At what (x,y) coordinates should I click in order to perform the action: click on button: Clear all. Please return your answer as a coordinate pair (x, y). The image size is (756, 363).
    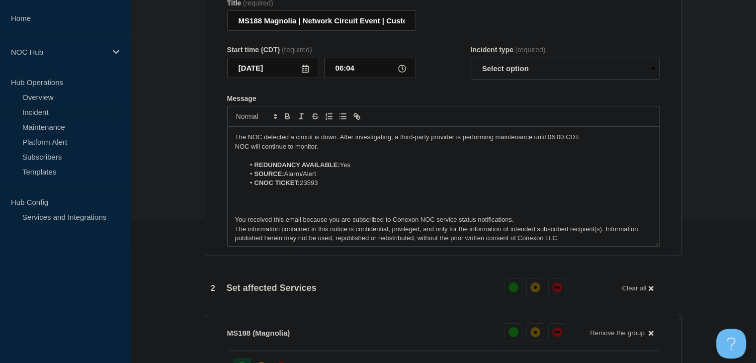
    Looking at the image, I should click on (637, 288).